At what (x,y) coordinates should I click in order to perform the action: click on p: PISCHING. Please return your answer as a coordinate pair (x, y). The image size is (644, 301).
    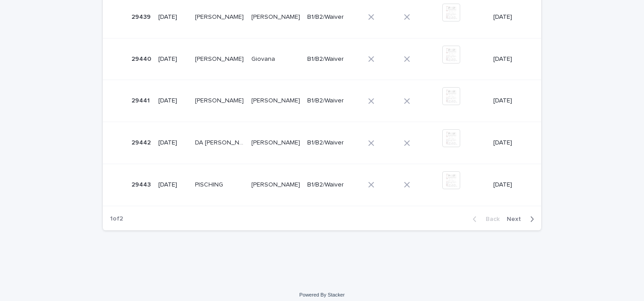
    Looking at the image, I should click on (210, 184).